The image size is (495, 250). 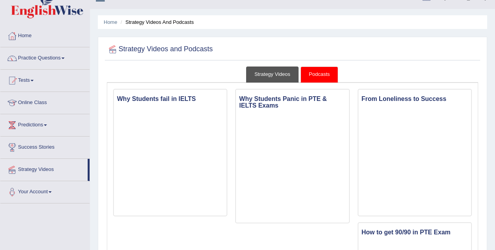 I want to click on li: Strategy Videos and Podcasts, so click(x=156, y=22).